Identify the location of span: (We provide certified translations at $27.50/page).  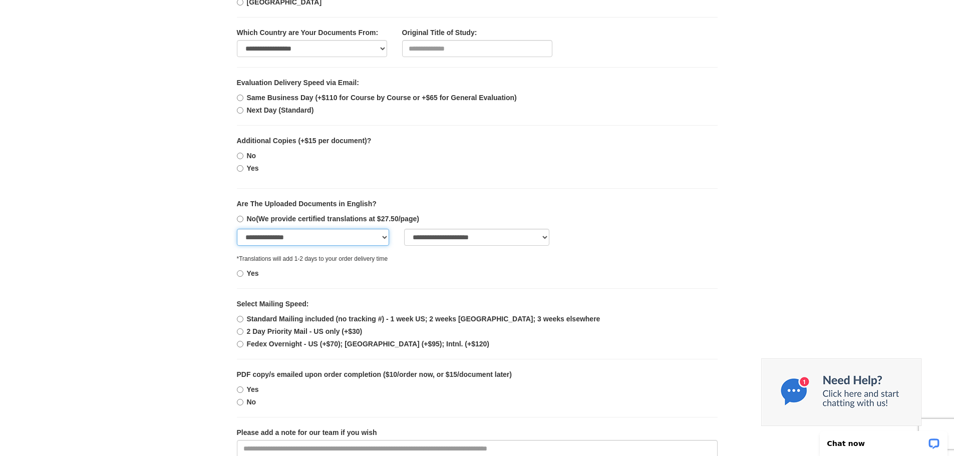
(338, 219).